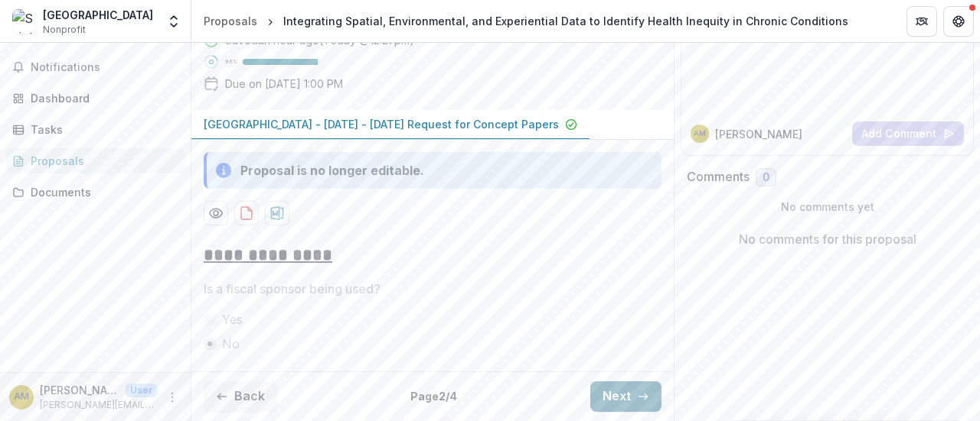  What do you see at coordinates (231, 344) in the screenshot?
I see `span: No` at bounding box center [231, 344].